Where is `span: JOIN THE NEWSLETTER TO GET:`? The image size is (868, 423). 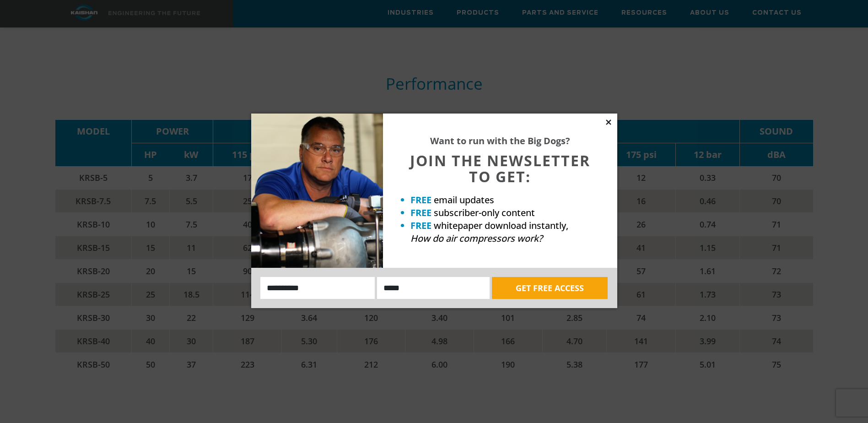 span: JOIN THE NEWSLETTER TO GET: is located at coordinates (500, 168).